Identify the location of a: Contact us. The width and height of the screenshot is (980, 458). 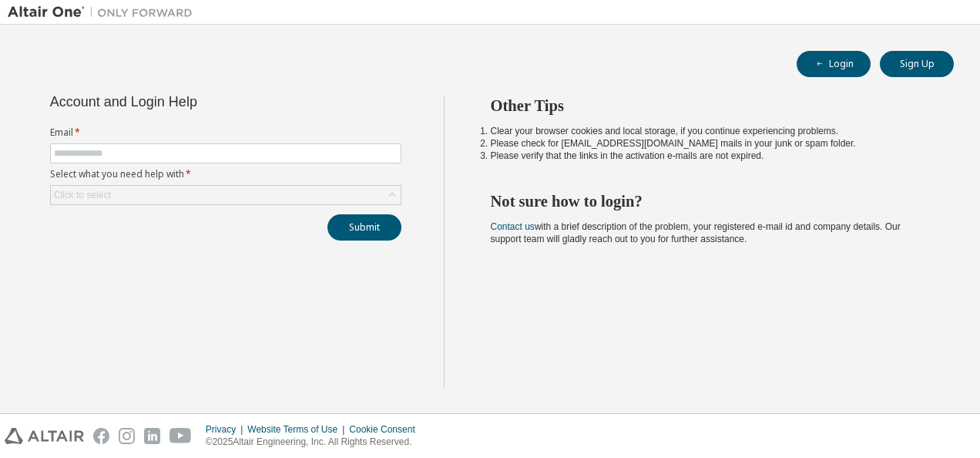
(513, 227).